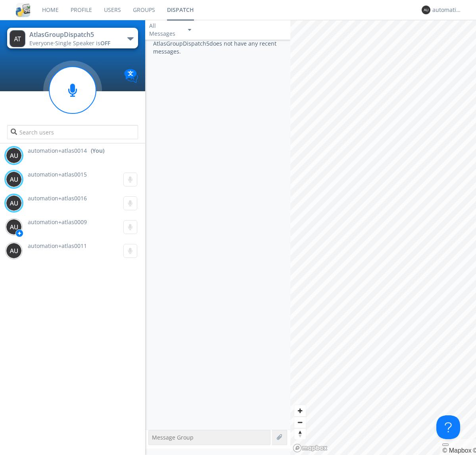 The height and width of the screenshot is (455, 476). What do you see at coordinates (74, 34) in the screenshot?
I see `div: AtlasGroupDispatch5` at bounding box center [74, 34].